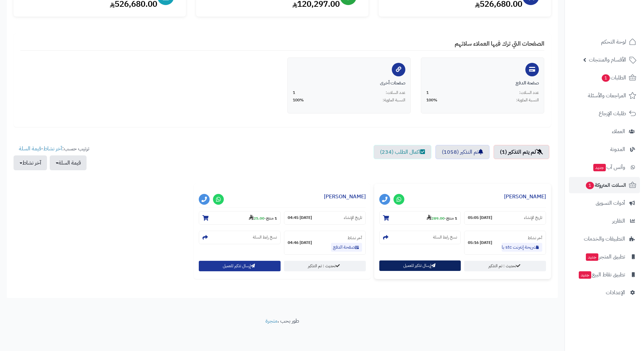 This screenshot has width=644, height=351. I want to click on a: المدونة, so click(604, 149).